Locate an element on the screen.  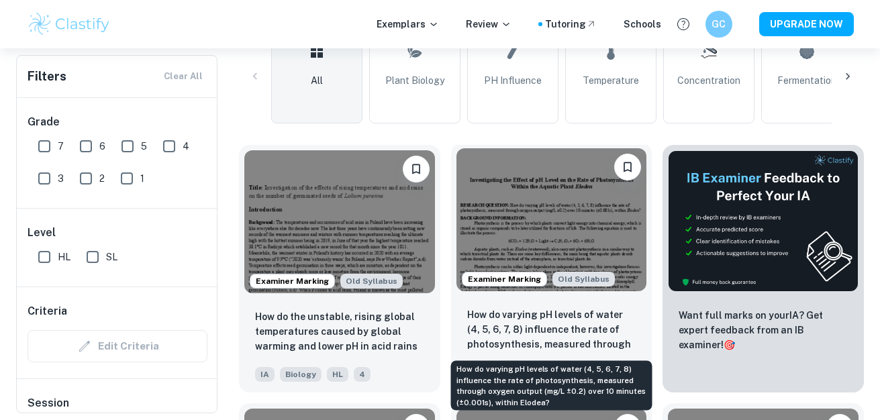
p: How do varying pH levels of water (4, 5, 6, 7, 8) influence the rate of photosynthesis, measured ... is located at coordinates (552, 330).